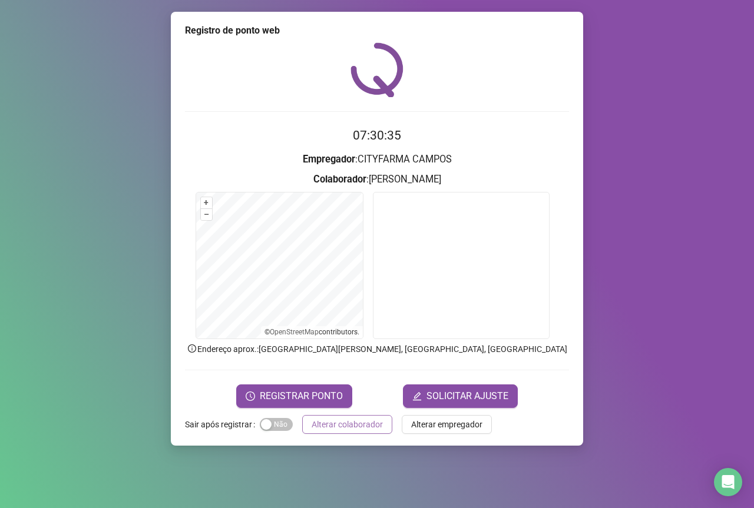 The width and height of the screenshot is (754, 508). Describe the element at coordinates (311, 332) in the screenshot. I see `li: © contributors.` at that location.